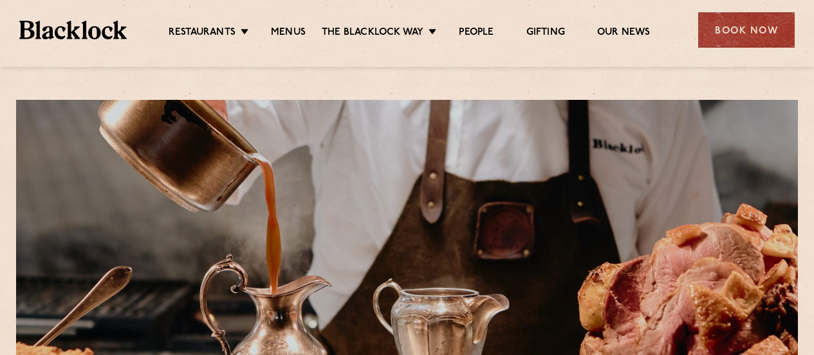 The height and width of the screenshot is (355, 814). I want to click on a: The Blacklock Way, so click(373, 33).